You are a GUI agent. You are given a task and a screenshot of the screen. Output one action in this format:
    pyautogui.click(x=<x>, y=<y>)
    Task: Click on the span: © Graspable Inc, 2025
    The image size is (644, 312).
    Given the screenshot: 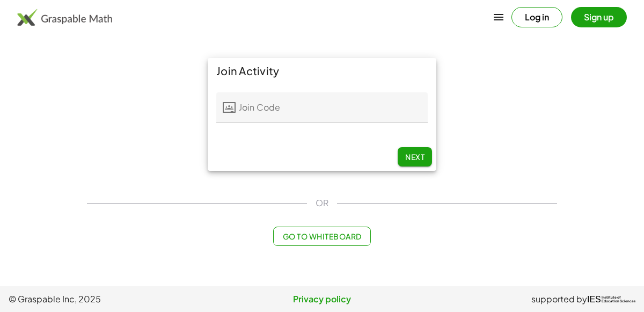 What is the action you would take?
    pyautogui.click(x=113, y=299)
    